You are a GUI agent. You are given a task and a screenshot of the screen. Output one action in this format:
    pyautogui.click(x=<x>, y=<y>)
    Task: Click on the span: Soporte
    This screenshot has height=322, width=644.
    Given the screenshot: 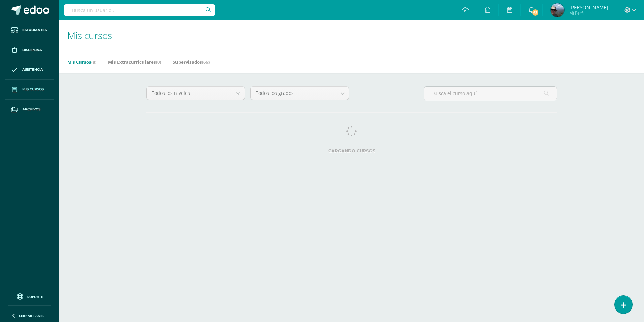 What is the action you would take?
    pyautogui.click(x=35, y=296)
    